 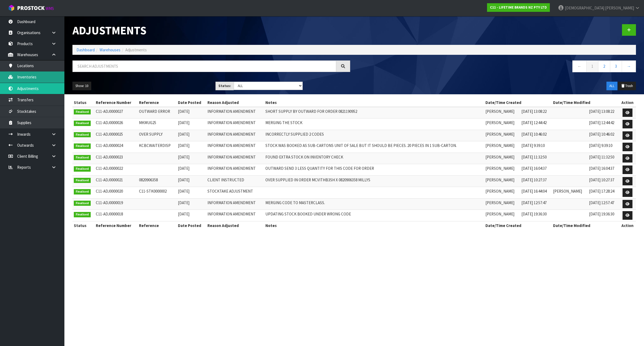 What do you see at coordinates (116, 113) in the screenshot?
I see `td: C11-ADJ0000027` at bounding box center [116, 113].